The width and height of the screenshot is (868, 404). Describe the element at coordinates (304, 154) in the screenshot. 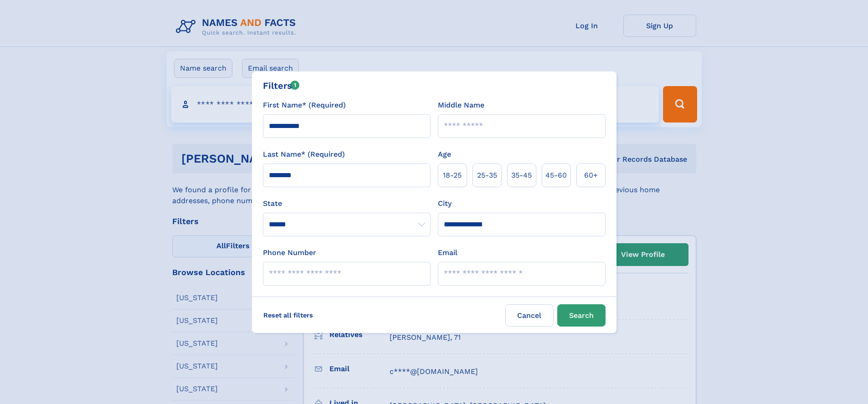

I see `label: Last Name* (Required)` at that location.